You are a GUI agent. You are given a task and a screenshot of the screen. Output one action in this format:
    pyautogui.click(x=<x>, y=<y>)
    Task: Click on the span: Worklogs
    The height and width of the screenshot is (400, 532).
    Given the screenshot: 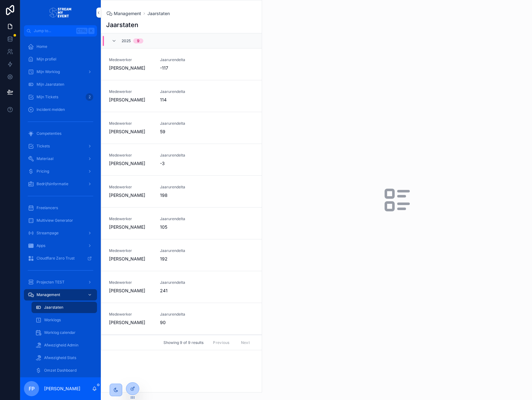 What is the action you would take?
    pyautogui.click(x=52, y=320)
    